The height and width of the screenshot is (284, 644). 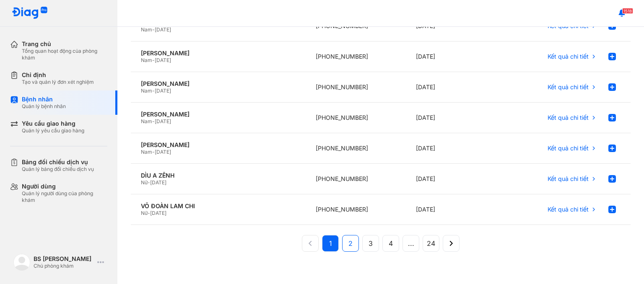 I want to click on div: VÕ ĐOÀN LAM CHI, so click(x=218, y=206).